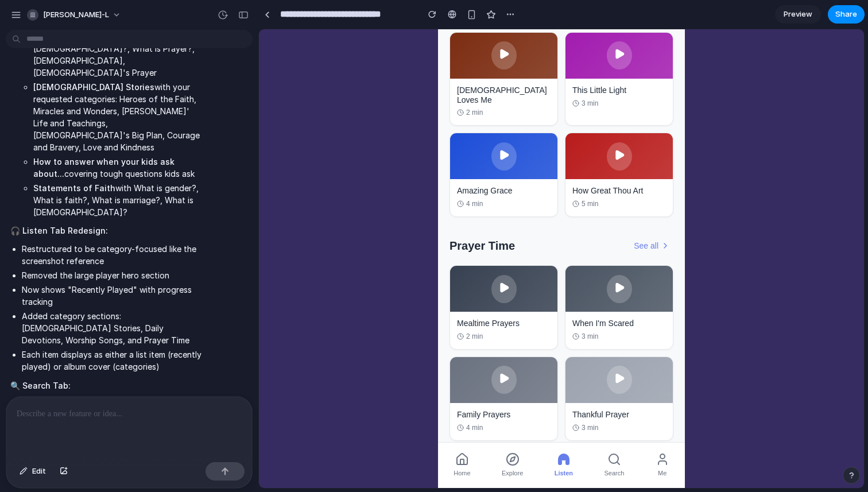 The height and width of the screenshot is (492, 868). What do you see at coordinates (360, 162) in the screenshot?
I see `h3: How Great Thou Art` at bounding box center [360, 162].